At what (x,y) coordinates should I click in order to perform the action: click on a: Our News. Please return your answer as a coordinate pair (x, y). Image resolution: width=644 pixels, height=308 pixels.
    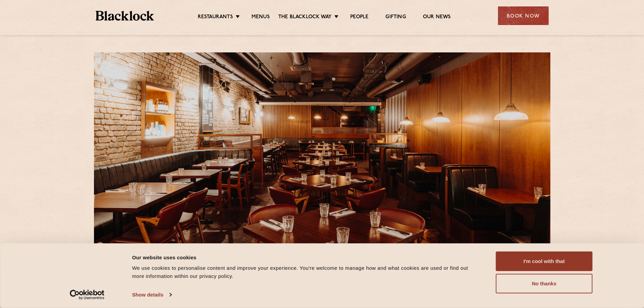
    Looking at the image, I should click on (437, 17).